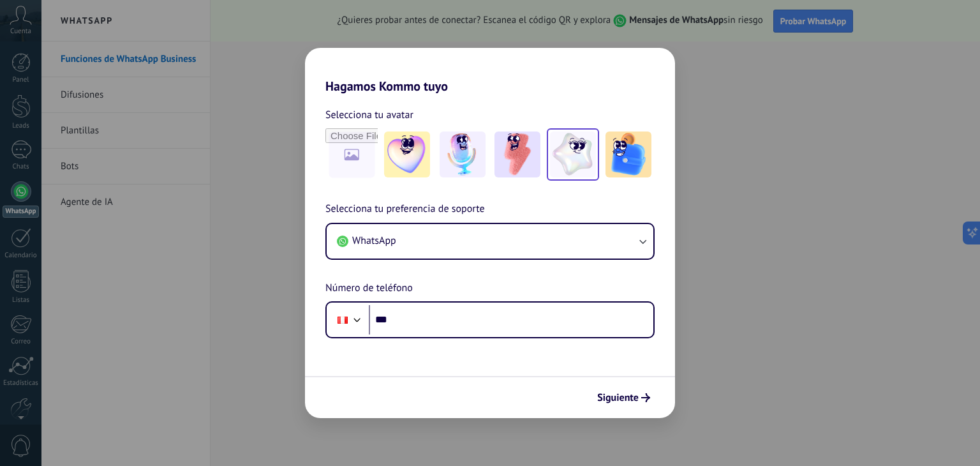  Describe the element at coordinates (628, 155) in the screenshot. I see `img: -5.jpeg` at that location.